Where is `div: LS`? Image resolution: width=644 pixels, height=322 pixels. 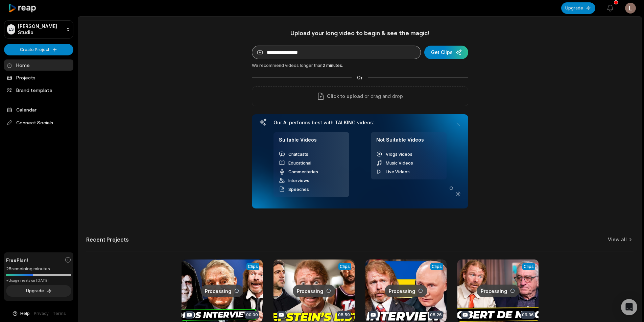 div: LS is located at coordinates (11, 29).